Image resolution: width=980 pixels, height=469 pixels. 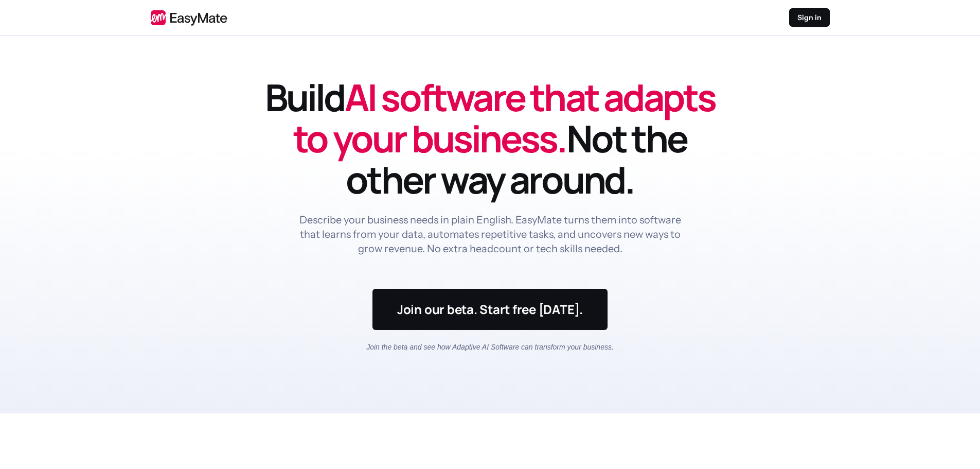 What do you see at coordinates (490, 139) in the screenshot?
I see `h1: Build Not the other way around.` at bounding box center [490, 139].